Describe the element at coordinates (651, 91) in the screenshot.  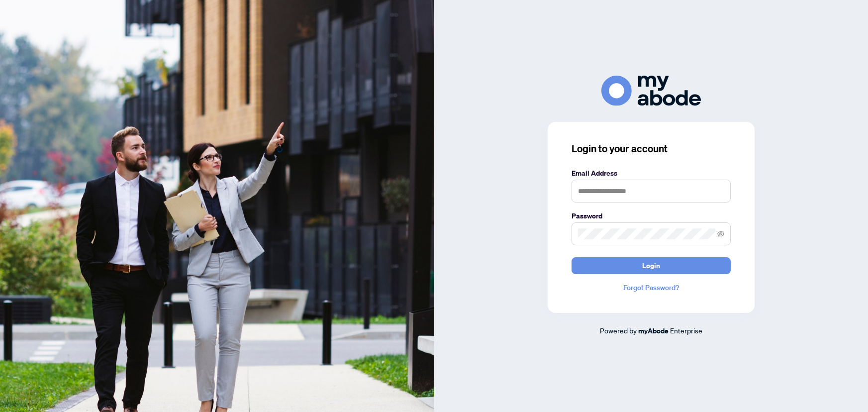
I see `img: ma-logo` at that location.